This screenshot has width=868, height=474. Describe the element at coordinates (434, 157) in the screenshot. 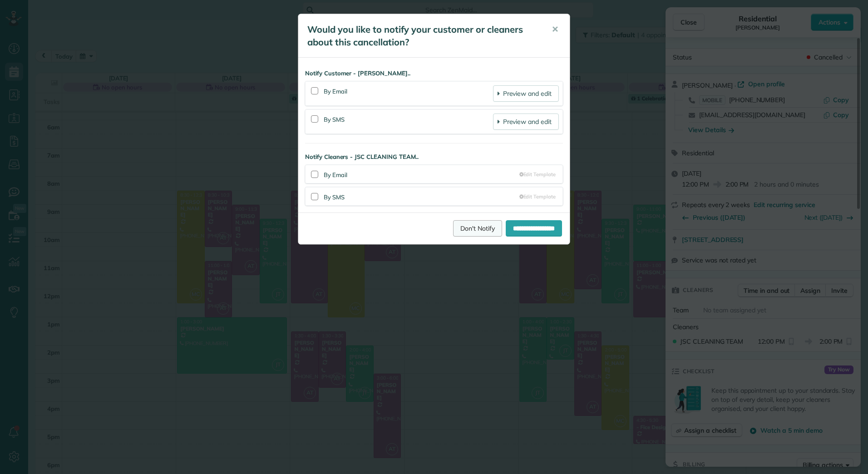

I see `strong: Notify Cleaners - JSC CLEANING TEAM..` at that location.